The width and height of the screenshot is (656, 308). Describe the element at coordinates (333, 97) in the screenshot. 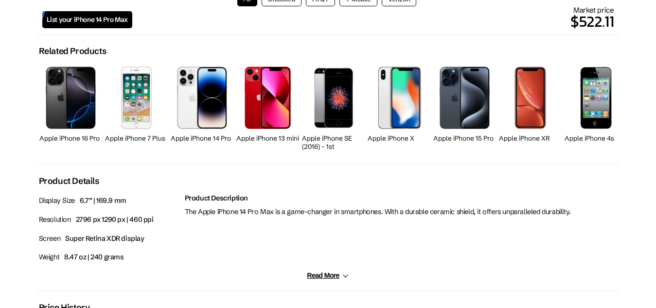

I see `img: iPhone SE 1st Gen` at that location.